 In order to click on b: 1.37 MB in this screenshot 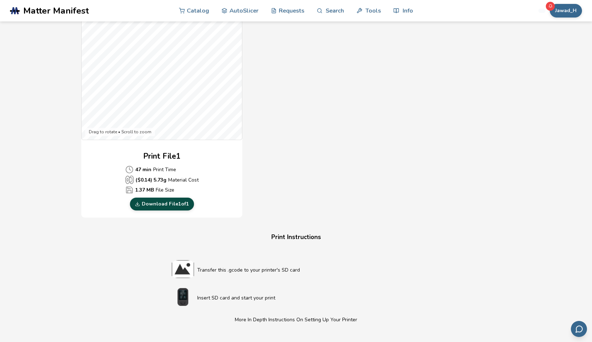, I will do `click(144, 190)`.